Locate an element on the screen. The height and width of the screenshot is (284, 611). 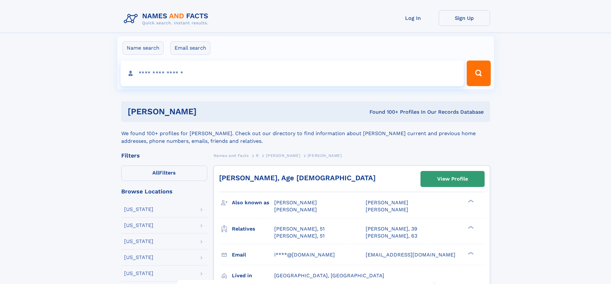
button: Search Button is located at coordinates (478, 73).